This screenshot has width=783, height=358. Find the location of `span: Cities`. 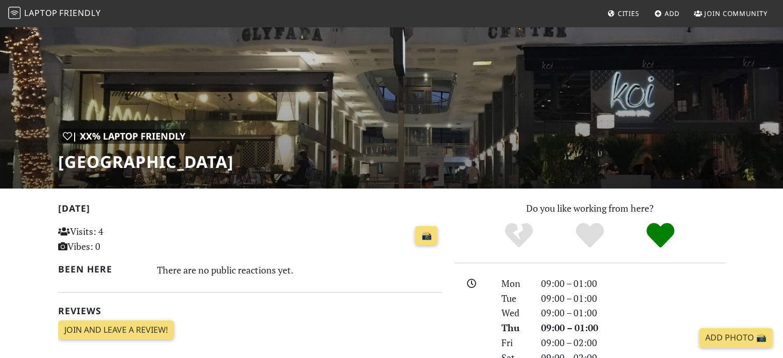

span: Cities is located at coordinates (629, 13).